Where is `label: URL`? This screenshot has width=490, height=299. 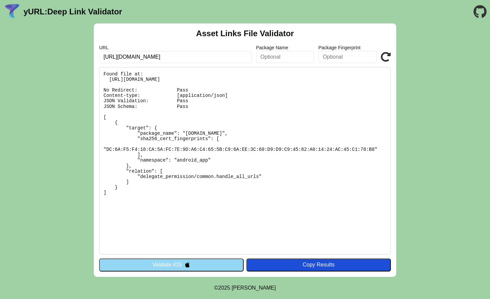 label: URL is located at coordinates (175, 48).